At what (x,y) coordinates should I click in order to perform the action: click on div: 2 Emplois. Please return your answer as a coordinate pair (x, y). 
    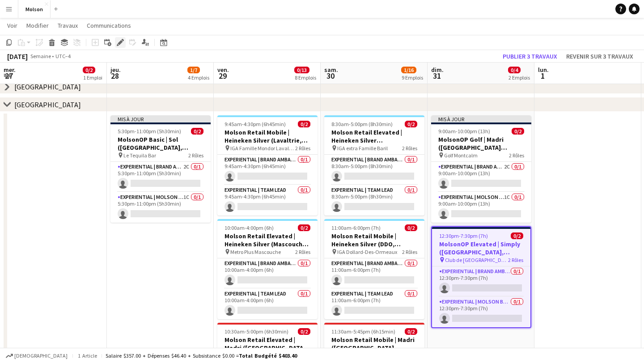
    Looking at the image, I should click on (519, 78).